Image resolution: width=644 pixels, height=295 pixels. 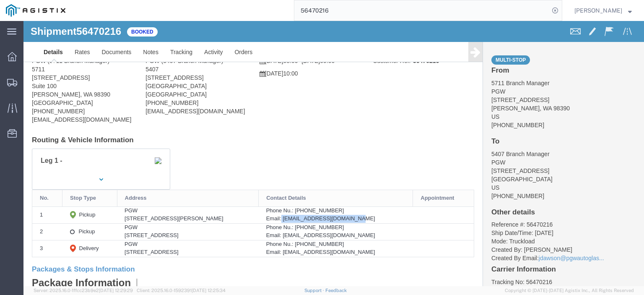 What do you see at coordinates (181, 291) in the screenshot?
I see `span: Client: 2025.16.0-1592391` at bounding box center [181, 291].